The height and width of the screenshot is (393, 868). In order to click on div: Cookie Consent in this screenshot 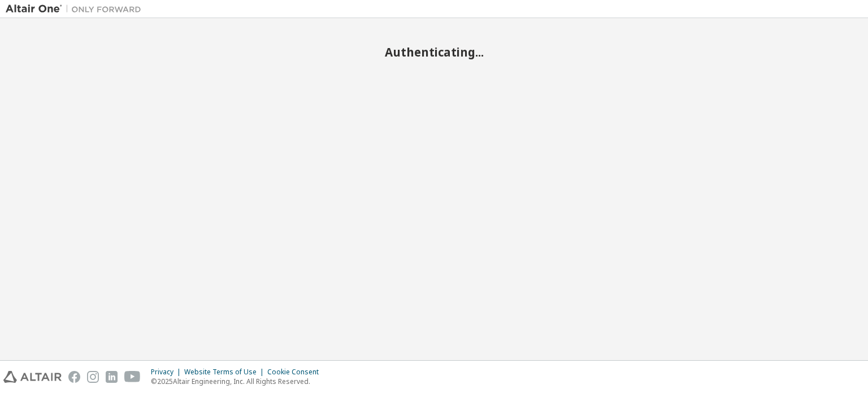, I will do `click(296, 372)`.